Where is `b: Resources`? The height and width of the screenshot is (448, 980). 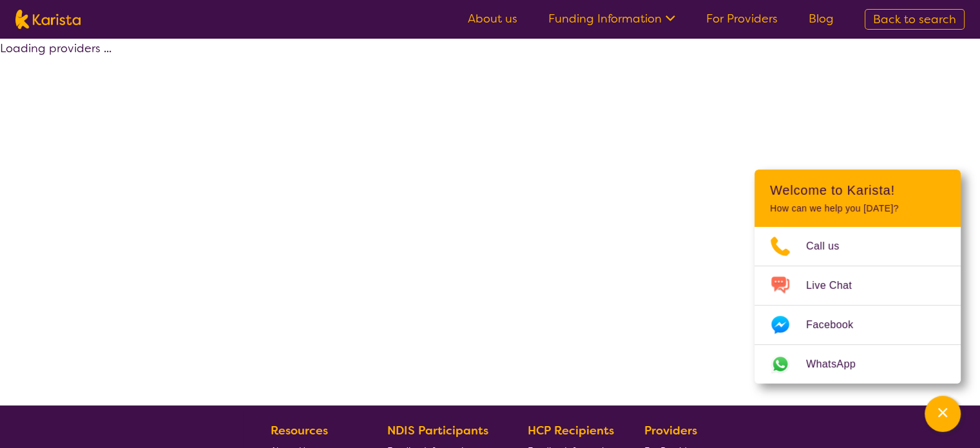
b: Resources is located at coordinates (299, 430).